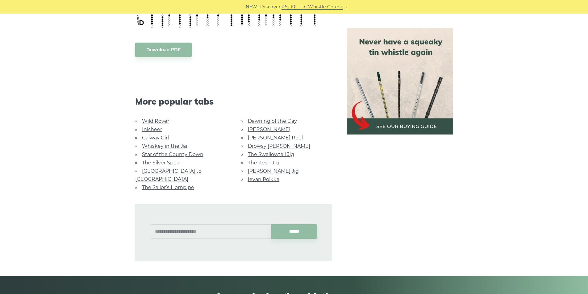 The width and height of the screenshot is (588, 294). What do you see at coordinates (163, 50) in the screenshot?
I see `a: Download PDF` at bounding box center [163, 50].